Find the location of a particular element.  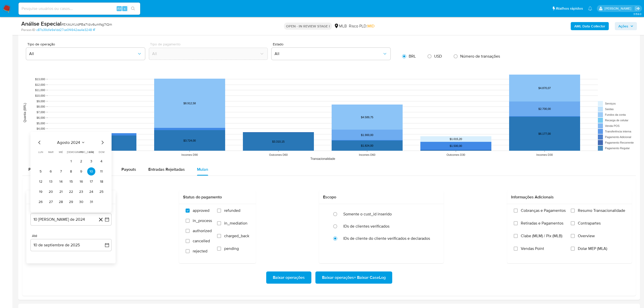

span: # EXAUKUdPBa7Vzv6umfsg7lQm is located at coordinates (87, 24).